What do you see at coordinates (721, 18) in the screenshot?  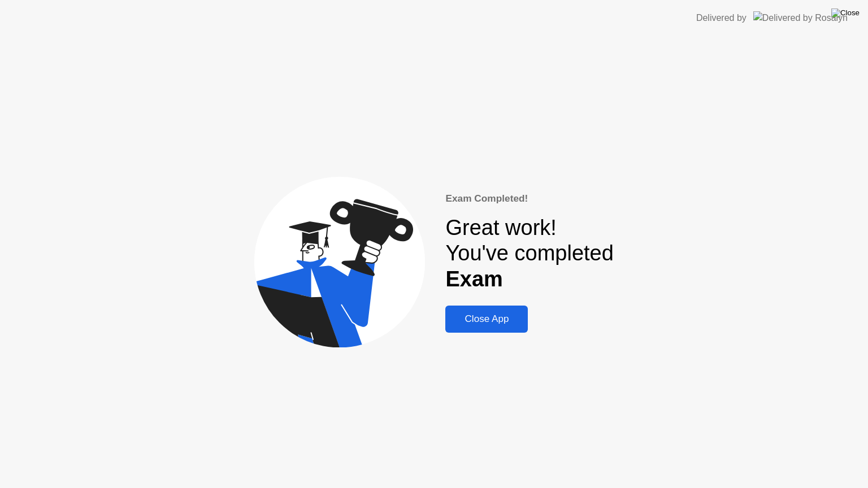 I see `div: Delivered by` at bounding box center [721, 18].